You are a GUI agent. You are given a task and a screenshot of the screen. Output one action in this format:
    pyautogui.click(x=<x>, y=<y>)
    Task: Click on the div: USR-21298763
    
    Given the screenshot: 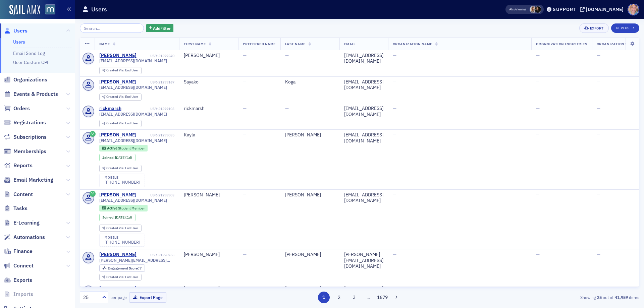 What is the action you would take?
    pyautogui.click(x=156, y=255)
    